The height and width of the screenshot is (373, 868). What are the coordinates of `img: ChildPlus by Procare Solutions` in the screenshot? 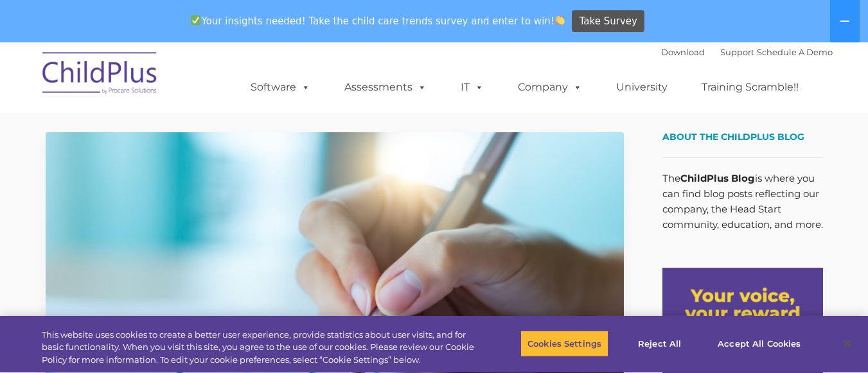 It's located at (101, 75).